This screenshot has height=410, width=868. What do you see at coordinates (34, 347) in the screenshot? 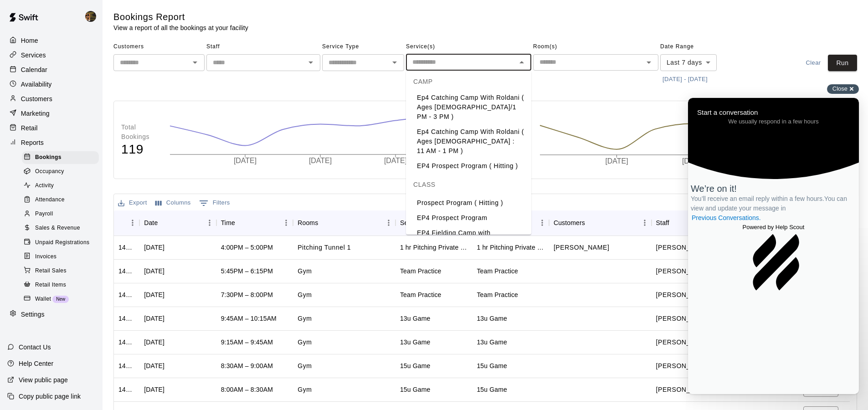
I see `p: Contact Us` at bounding box center [34, 347].